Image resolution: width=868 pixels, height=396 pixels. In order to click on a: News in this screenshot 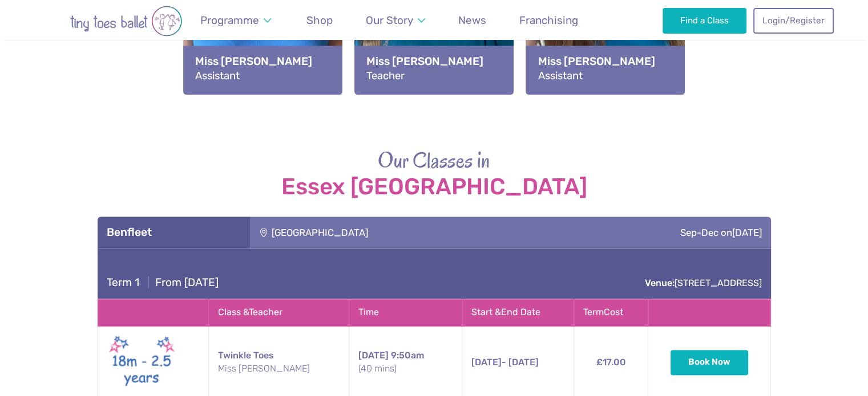, I will do `click(472, 20)`.